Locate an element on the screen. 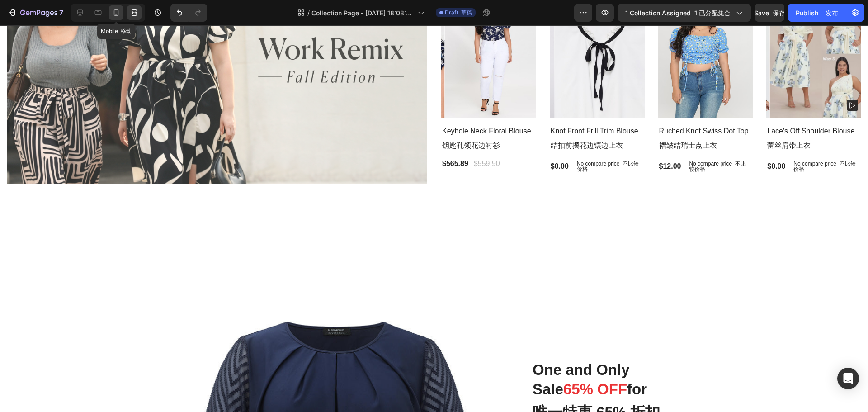 This screenshot has width=868, height=412. h2: Keyhole Neck Floral Blouse is located at coordinates (489, 115).